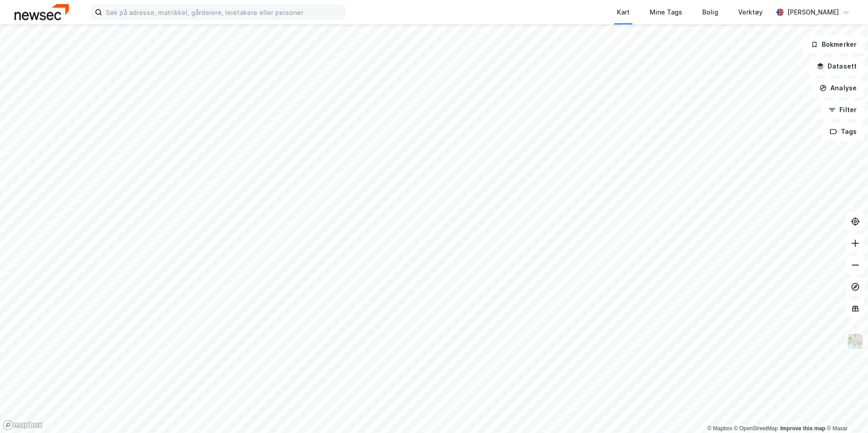  What do you see at coordinates (224, 12) in the screenshot?
I see `input: Søk på adresse, matrikkel, gårdeiere, leietakere eller personer` at bounding box center [224, 12].